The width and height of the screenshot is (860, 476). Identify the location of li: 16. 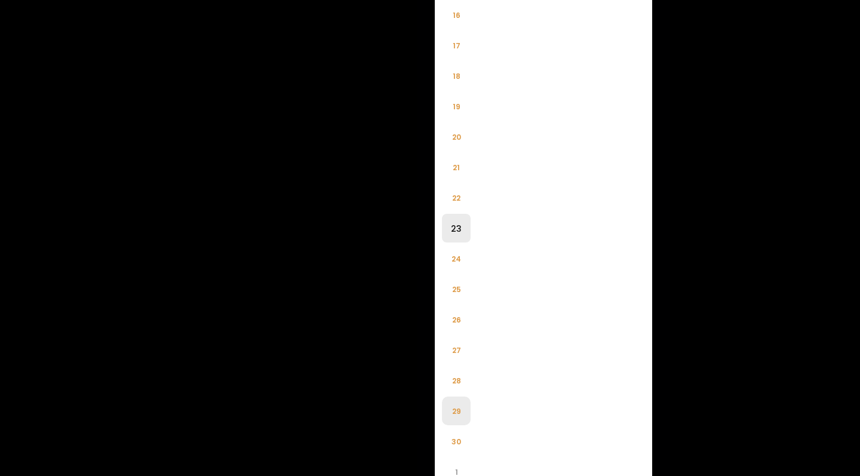
(456, 15).